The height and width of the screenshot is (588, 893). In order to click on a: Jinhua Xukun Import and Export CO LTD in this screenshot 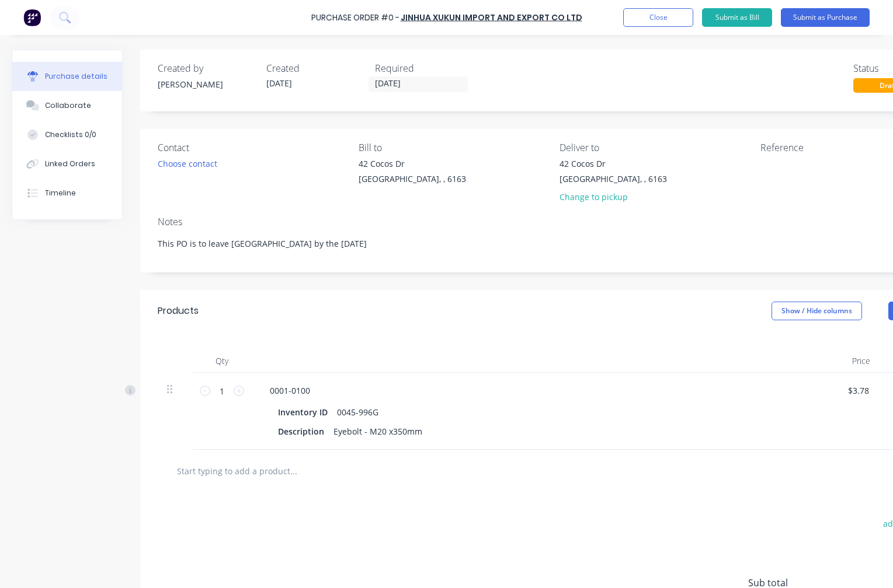, I will do `click(491, 18)`.